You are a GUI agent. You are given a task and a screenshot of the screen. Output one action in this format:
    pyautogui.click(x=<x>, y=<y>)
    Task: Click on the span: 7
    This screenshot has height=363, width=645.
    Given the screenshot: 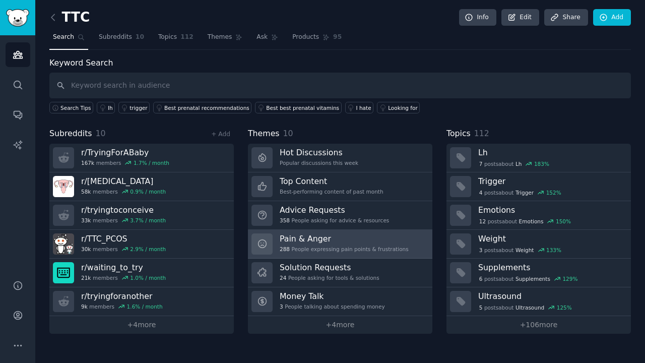 What is the action you would take?
    pyautogui.click(x=481, y=164)
    